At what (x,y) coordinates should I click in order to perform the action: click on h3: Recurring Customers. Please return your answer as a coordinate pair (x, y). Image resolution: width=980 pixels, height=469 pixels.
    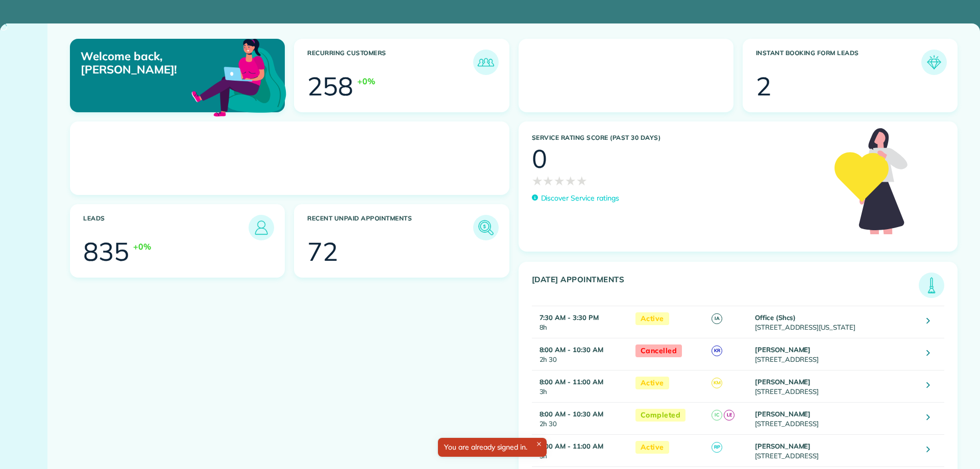
    Looking at the image, I should click on (390, 62).